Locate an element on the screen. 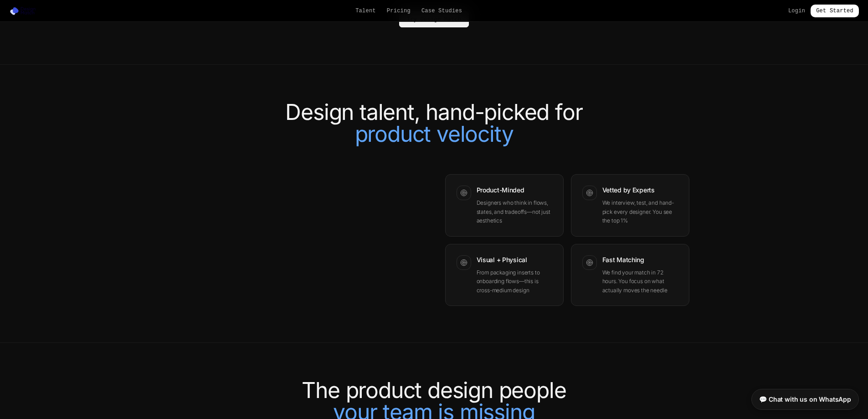 The height and width of the screenshot is (419, 868). p: We find your match in 72 hours. You focus on what actually moves the needle is located at coordinates (640, 281).